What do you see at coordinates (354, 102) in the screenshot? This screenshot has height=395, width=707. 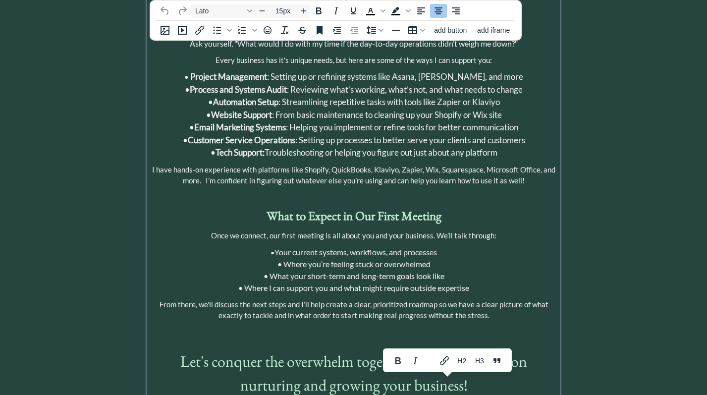 I see `span: • : Streamlining repetitive tasks with tools like Zapier or Klaviyo` at bounding box center [354, 102].